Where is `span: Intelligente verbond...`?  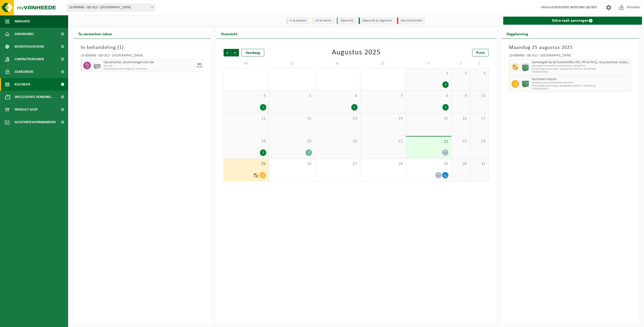
span: Intelligente verbond... is located at coordinates (34, 97).